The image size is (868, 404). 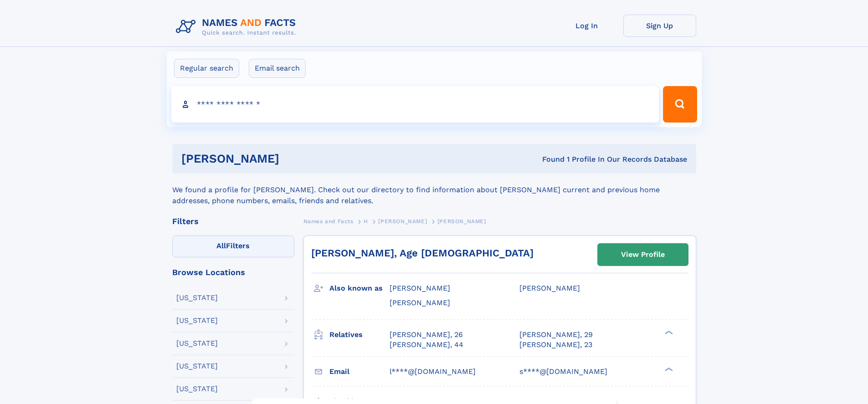 I want to click on span: H, so click(x=366, y=221).